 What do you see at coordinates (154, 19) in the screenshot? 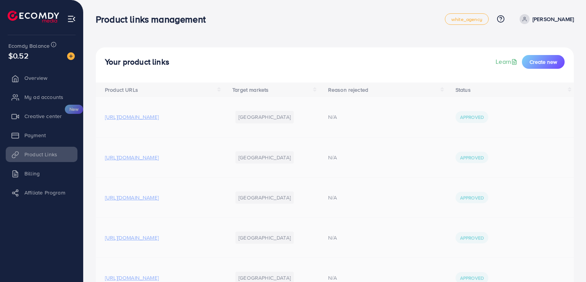
I see `h3: Product links management` at bounding box center [154, 19].